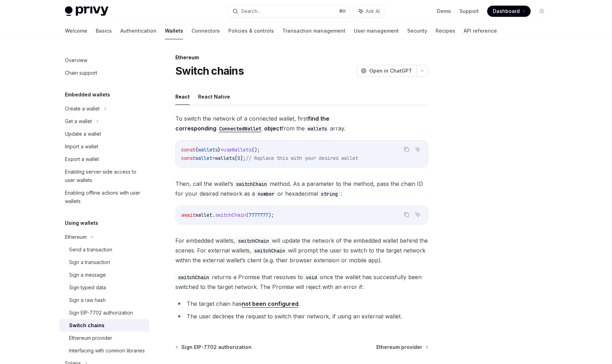 The height and width of the screenshot is (364, 612). What do you see at coordinates (105, 197) in the screenshot?
I see `div: Enabling offline actions with user wallets` at bounding box center [105, 197].